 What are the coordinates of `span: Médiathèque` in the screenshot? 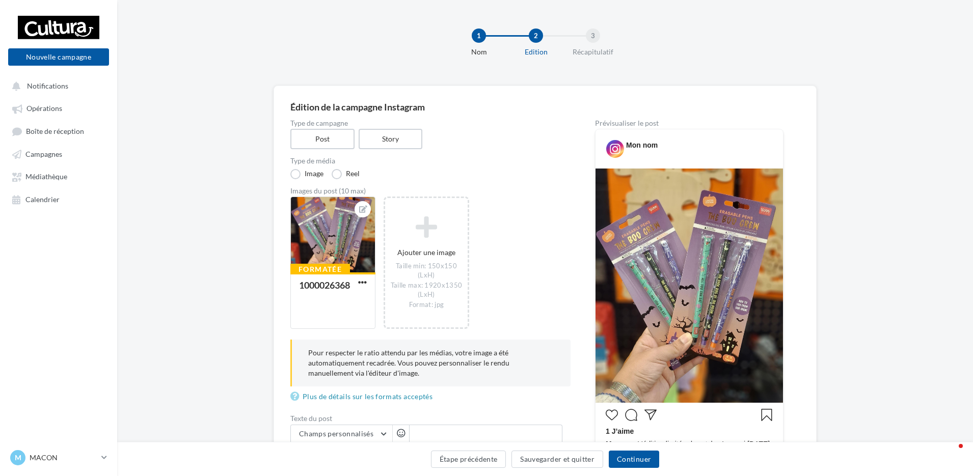 It's located at (46, 177).